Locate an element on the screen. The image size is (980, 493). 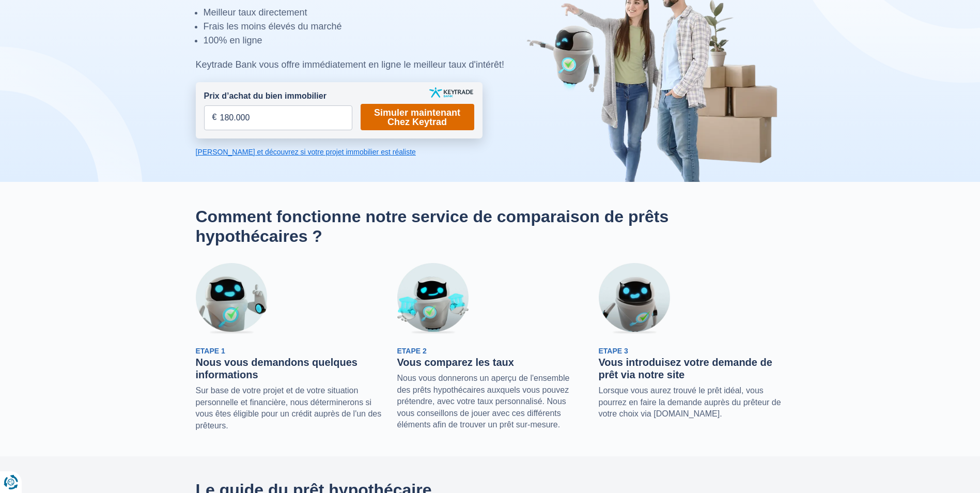
h2: Comment fonctionne notre service de comparaison de prêts hypothécaires ? is located at coordinates (490, 227).